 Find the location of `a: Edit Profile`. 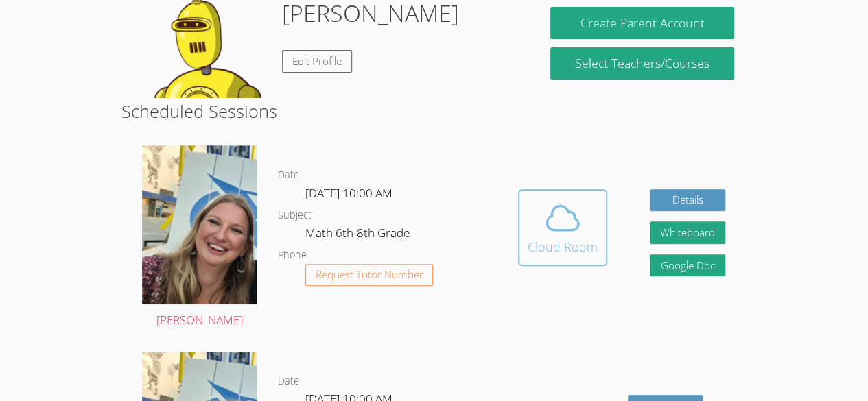

a: Edit Profile is located at coordinates (317, 61).